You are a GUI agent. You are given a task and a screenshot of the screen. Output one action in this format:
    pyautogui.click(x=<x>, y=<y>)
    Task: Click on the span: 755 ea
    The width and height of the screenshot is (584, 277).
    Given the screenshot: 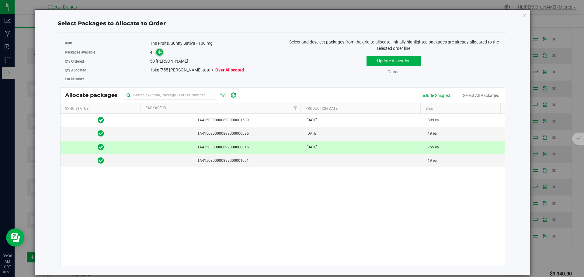 What is the action you would take?
    pyautogui.click(x=433, y=147)
    